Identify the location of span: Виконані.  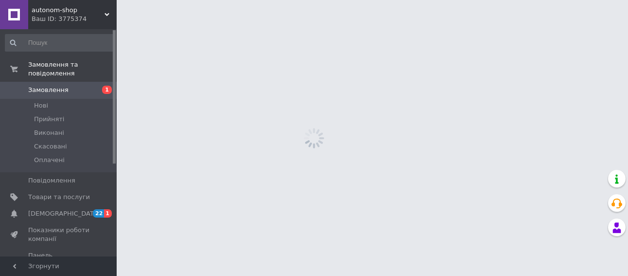
(49, 133).